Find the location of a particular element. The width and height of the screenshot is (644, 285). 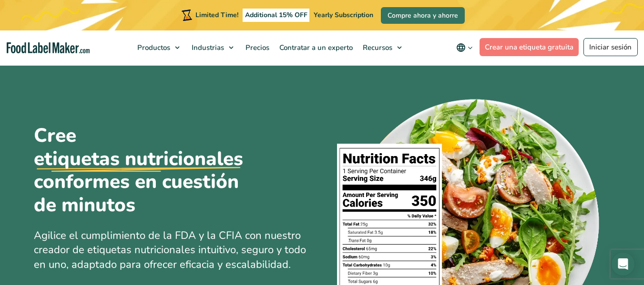

a: Iniciar sesión is located at coordinates (611, 47).